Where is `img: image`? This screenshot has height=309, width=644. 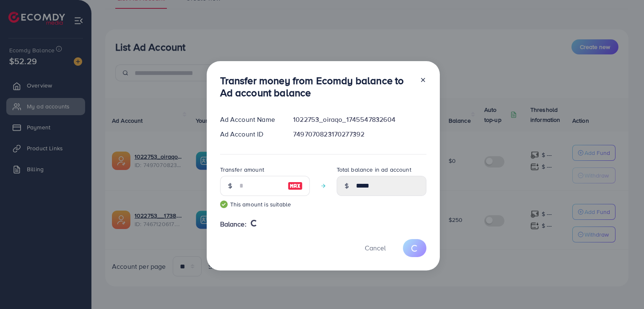
img: image is located at coordinates (295, 186).